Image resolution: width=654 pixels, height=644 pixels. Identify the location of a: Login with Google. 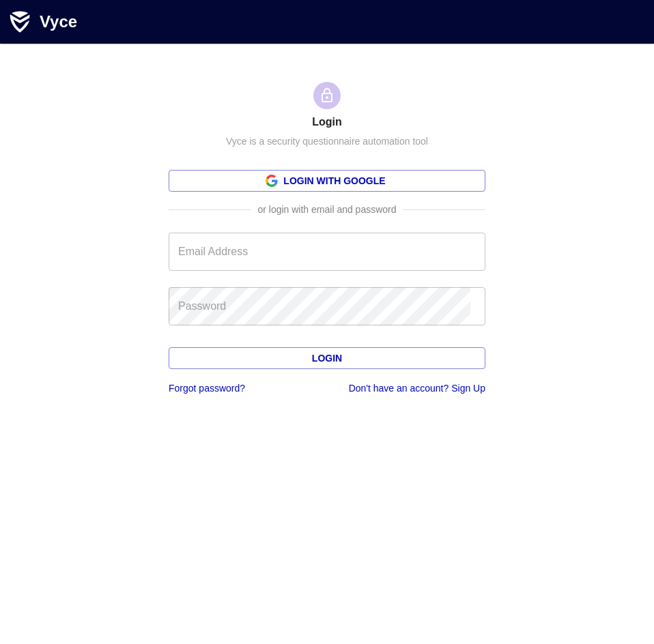
(327, 181).